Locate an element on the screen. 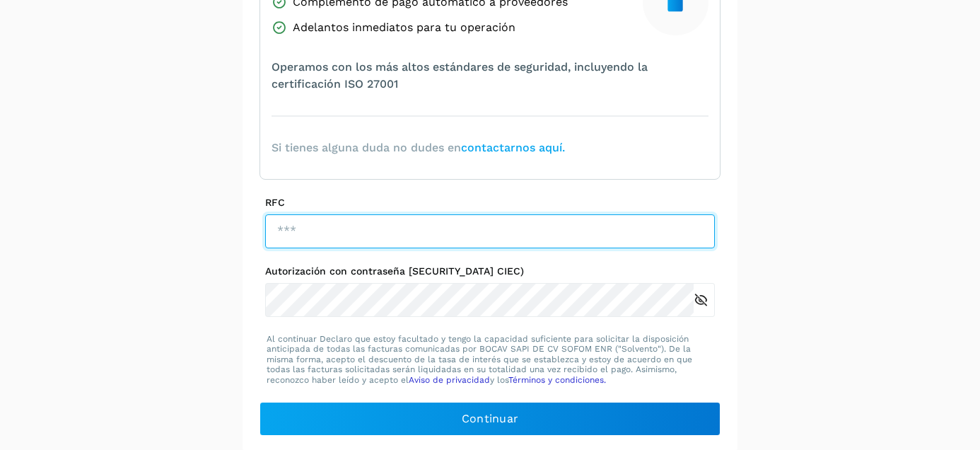 This screenshot has height=450, width=980. span: Adelantos inmediatos para tu operación is located at coordinates (404, 28).